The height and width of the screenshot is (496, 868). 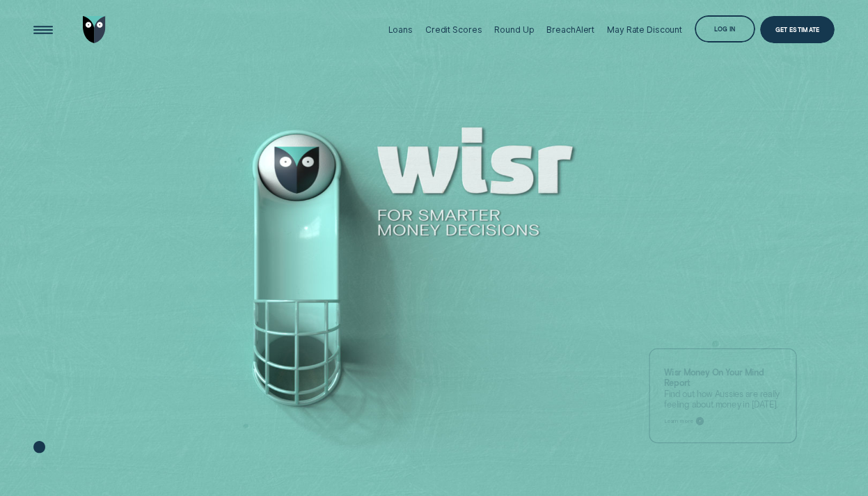 I want to click on strong: Wisr Money On Your Mind Report, so click(x=714, y=377).